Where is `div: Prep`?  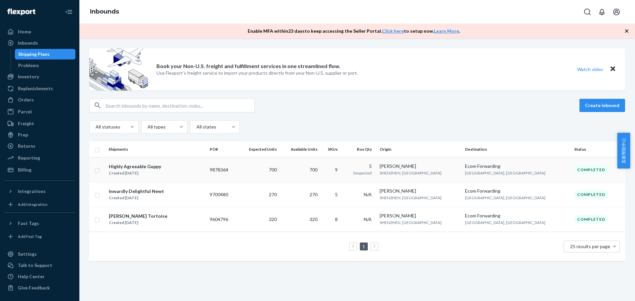
div: Prep is located at coordinates (23, 135).